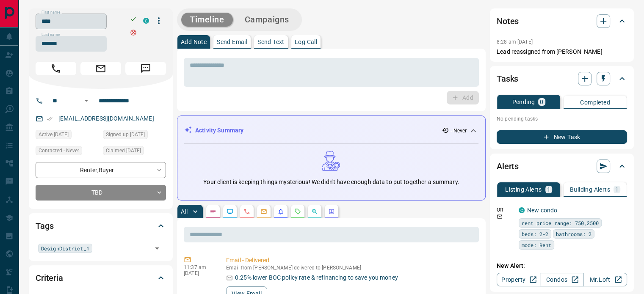 This screenshot has height=294, width=644. What do you see at coordinates (542, 210) in the screenshot?
I see `a: New condo` at bounding box center [542, 210].